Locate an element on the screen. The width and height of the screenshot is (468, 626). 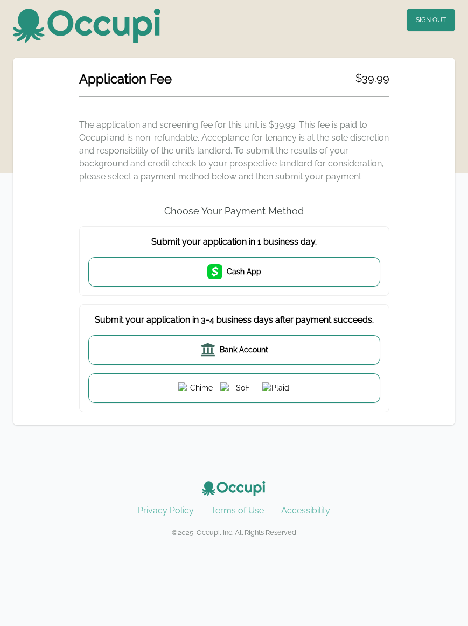
img: Chime logo is located at coordinates (197, 388).